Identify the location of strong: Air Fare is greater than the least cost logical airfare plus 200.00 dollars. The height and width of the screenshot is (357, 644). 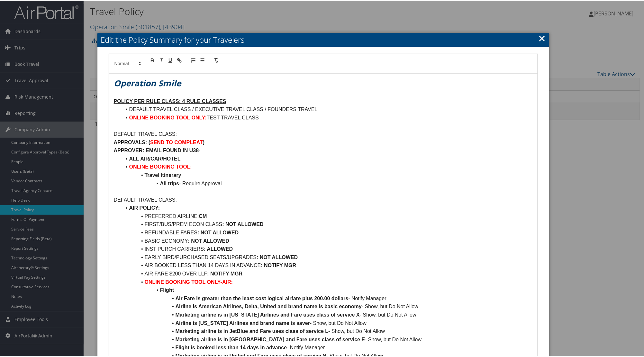
(262, 298).